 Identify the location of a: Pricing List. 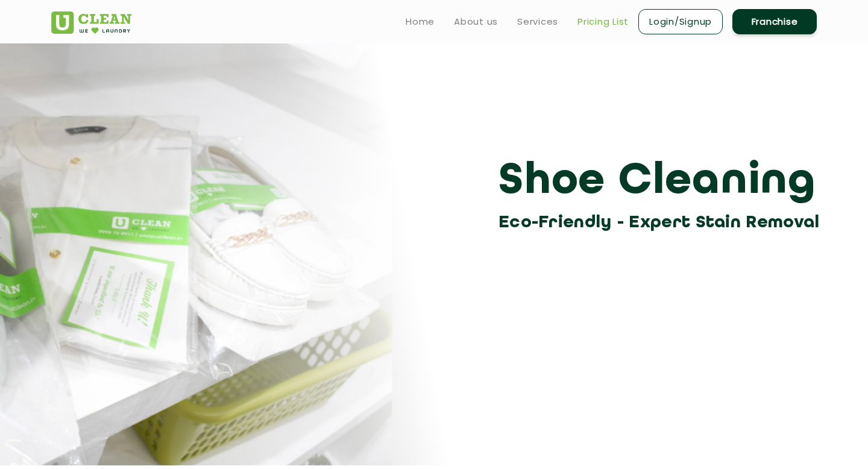
(603, 21).